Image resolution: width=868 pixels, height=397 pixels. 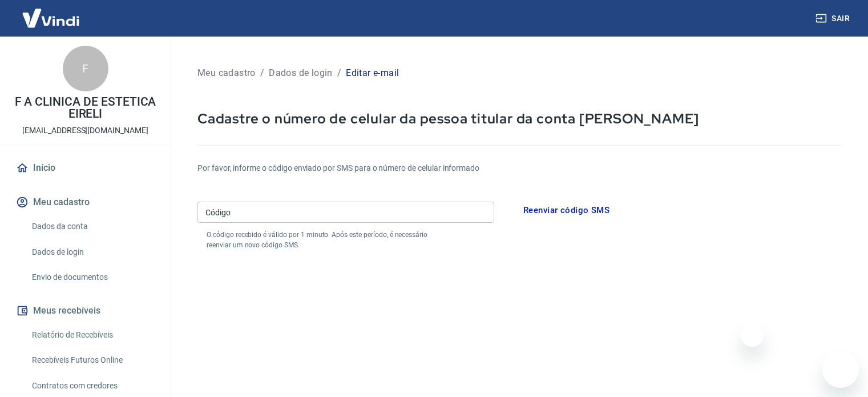 What do you see at coordinates (227, 73) in the screenshot?
I see `p: Meu cadastro` at bounding box center [227, 73].